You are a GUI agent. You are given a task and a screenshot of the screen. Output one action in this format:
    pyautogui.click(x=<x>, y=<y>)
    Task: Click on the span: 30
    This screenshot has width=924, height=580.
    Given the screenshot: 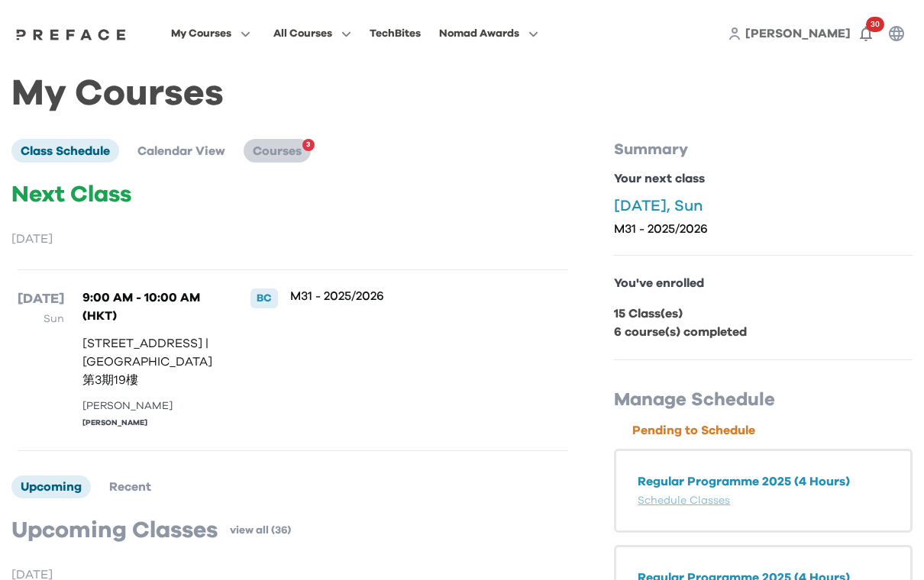 What is the action you would take?
    pyautogui.click(x=875, y=24)
    